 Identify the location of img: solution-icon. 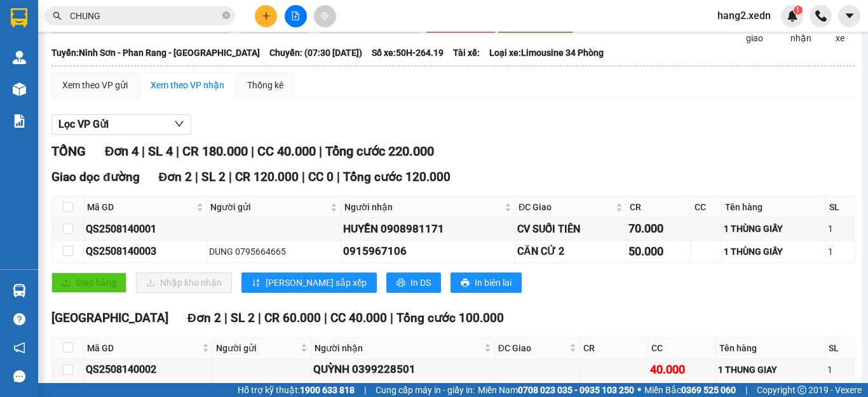
(19, 120).